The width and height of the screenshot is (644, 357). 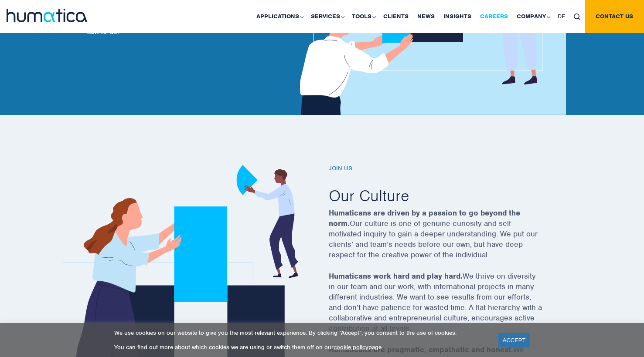 I want to click on strong: Humaticans work hard and play hard., so click(x=395, y=276).